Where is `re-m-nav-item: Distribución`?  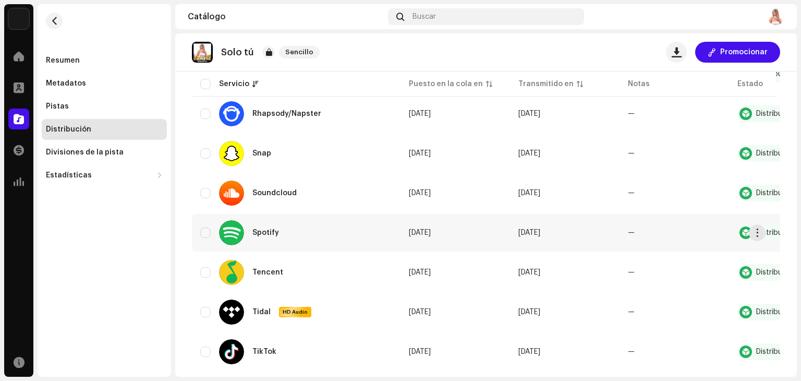 re-m-nav-item: Distribución is located at coordinates (104, 129).